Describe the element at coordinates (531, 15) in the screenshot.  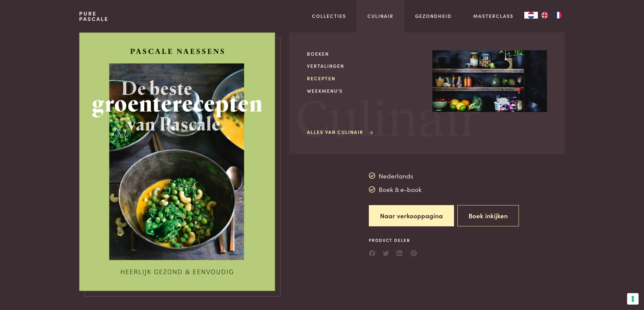
I see `div: Language` at that location.